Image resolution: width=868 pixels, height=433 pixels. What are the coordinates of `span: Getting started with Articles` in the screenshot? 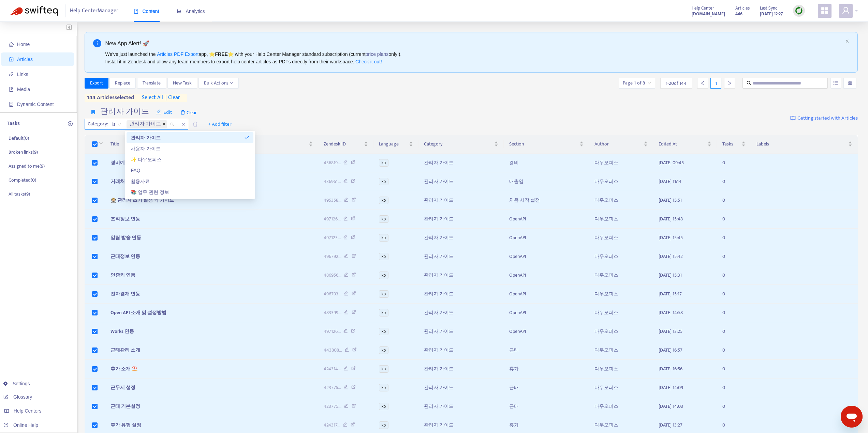 It's located at (827, 118).